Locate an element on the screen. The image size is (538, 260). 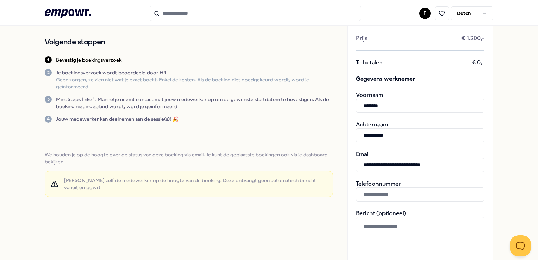
p: MindSteps | Eke 't Mannetje neemt contact met jouw medewerker op om de gewenste startdatum te bev... is located at coordinates (195, 103).